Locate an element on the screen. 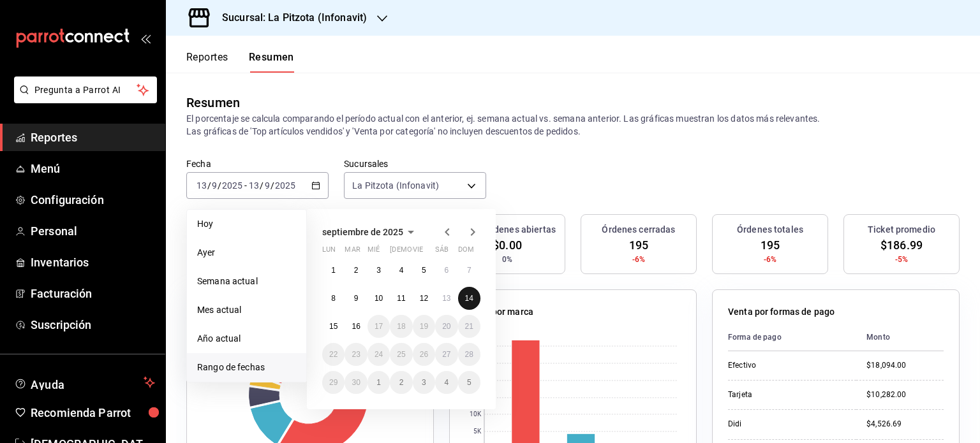  span: Mes actual is located at coordinates (246, 310).